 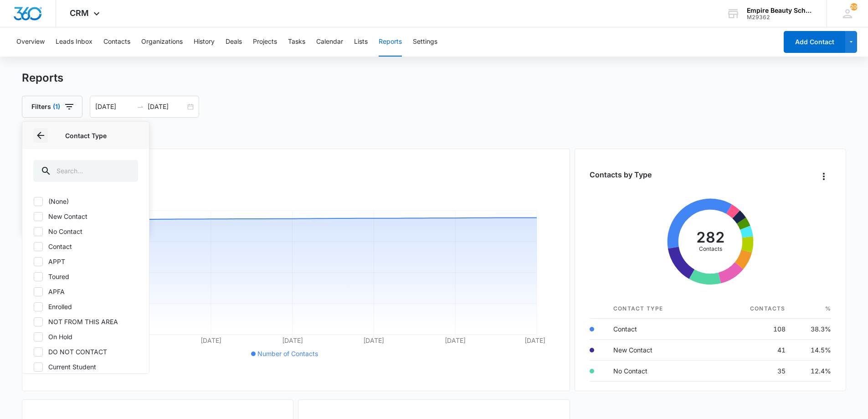 What do you see at coordinates (621, 175) in the screenshot?
I see `h3: Contacts by Type` at bounding box center [621, 175].